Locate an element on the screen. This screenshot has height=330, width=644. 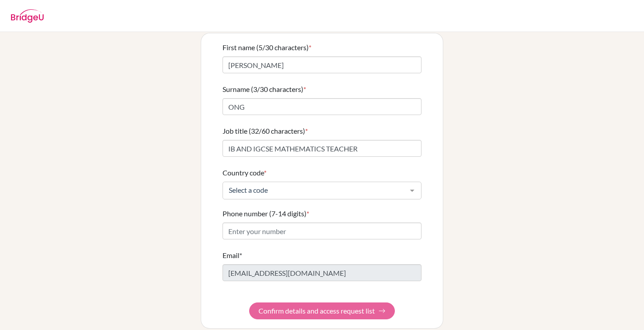
input: Enter your first name is located at coordinates (322, 65).